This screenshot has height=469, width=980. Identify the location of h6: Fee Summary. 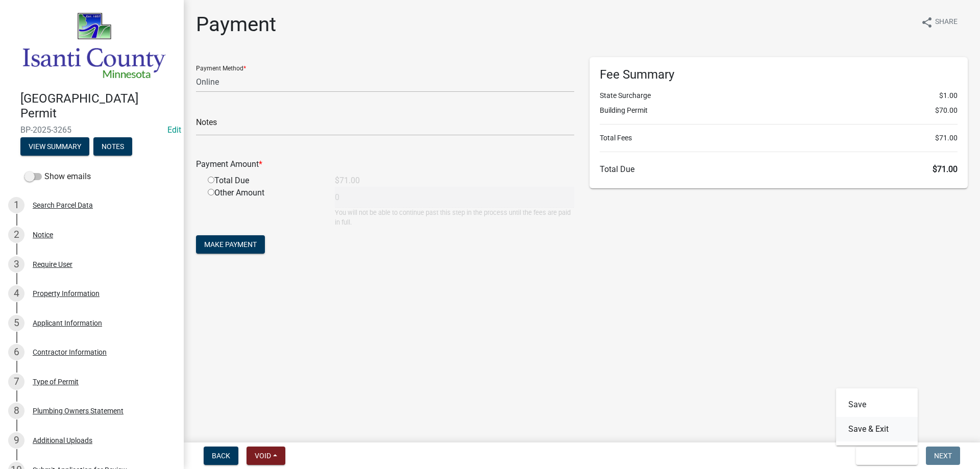
(778, 74).